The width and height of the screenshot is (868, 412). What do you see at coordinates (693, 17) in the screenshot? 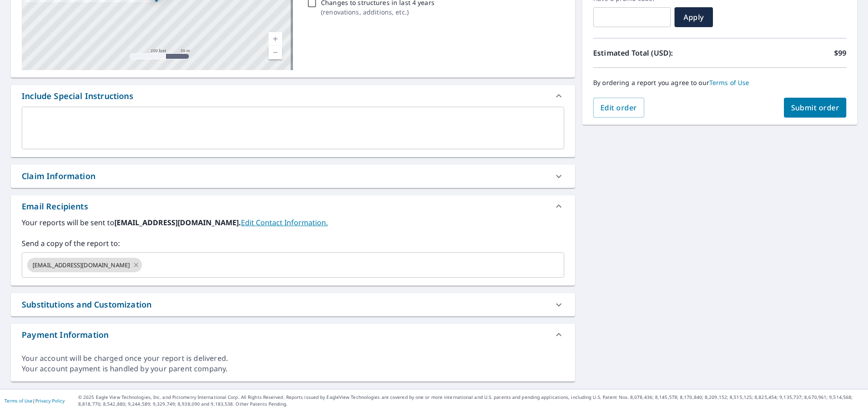
I see `button: Apply` at bounding box center [693, 17].